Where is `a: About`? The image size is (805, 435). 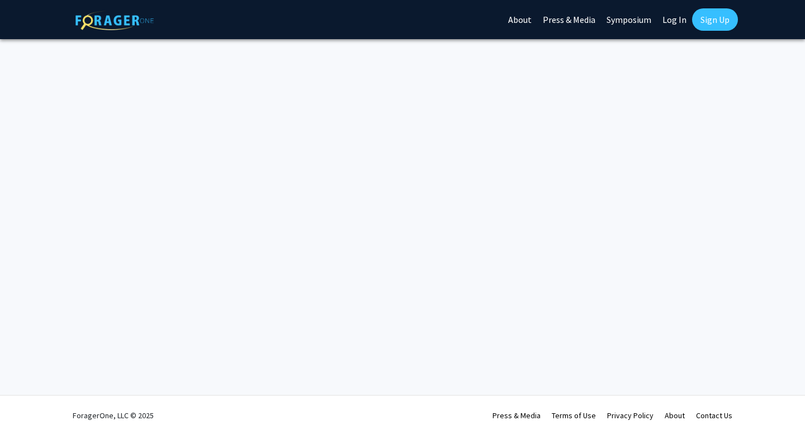
a: About is located at coordinates (674, 415).